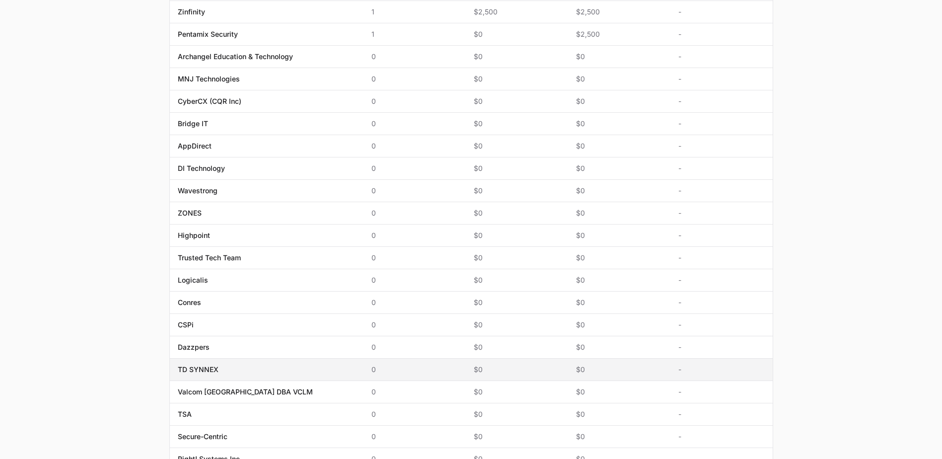  Describe the element at coordinates (185, 414) in the screenshot. I see `span: TSA` at that location.